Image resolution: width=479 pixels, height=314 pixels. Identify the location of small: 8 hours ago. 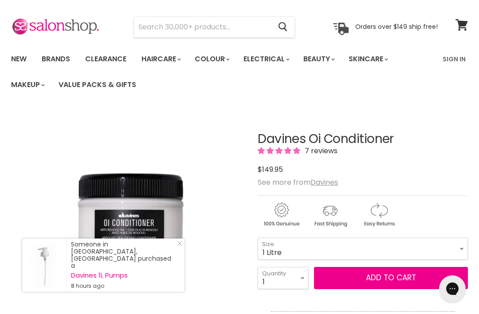
(123, 286).